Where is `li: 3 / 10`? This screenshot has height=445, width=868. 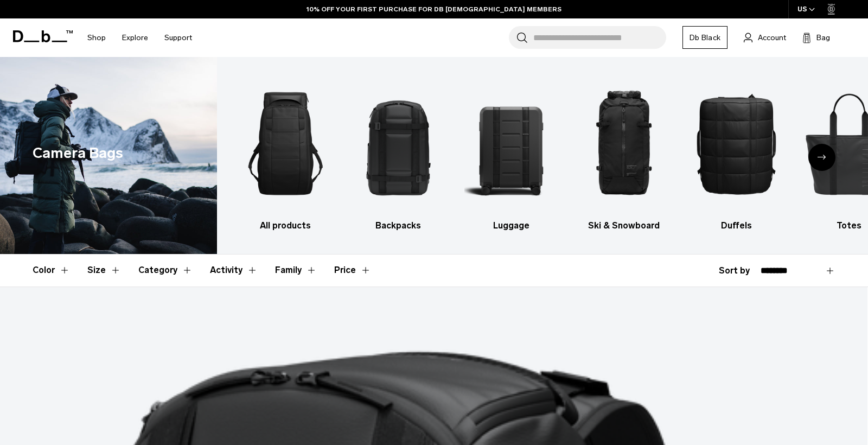
li: 3 / 10 is located at coordinates (511, 153).